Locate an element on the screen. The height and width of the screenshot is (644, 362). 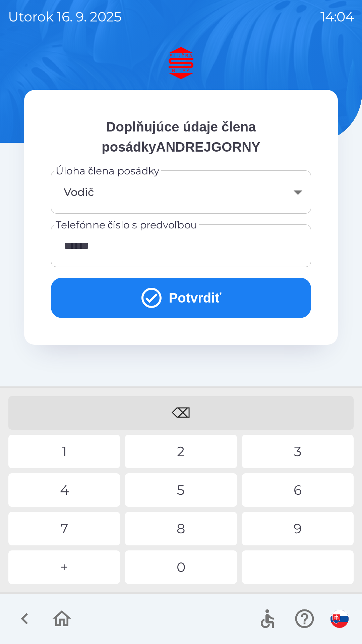
img: Logo is located at coordinates (181, 63).